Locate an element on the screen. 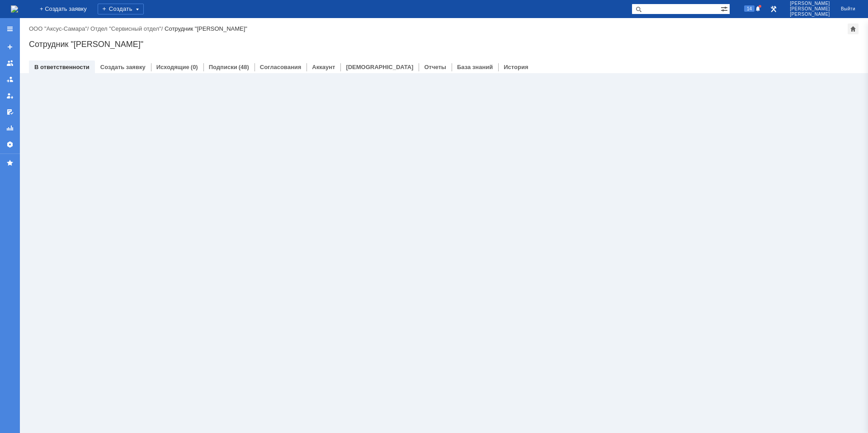  div: (48) is located at coordinates (244, 67).